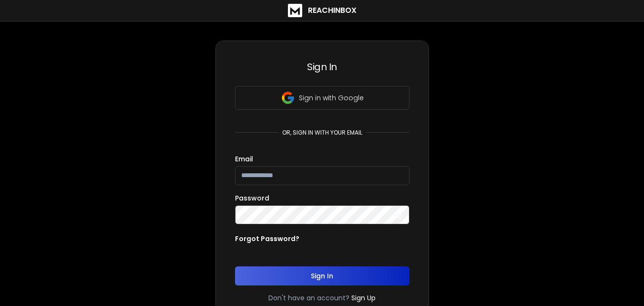  Describe the element at coordinates (322, 98) in the screenshot. I see `button: Sign in with Google` at that location.